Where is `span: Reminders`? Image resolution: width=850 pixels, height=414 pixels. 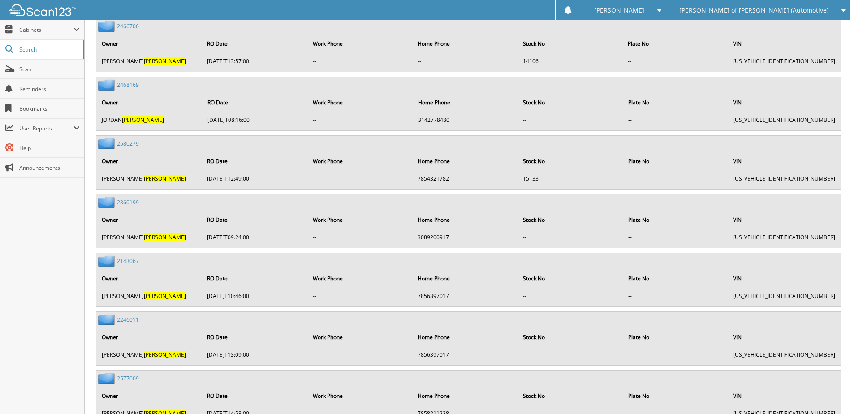 span: Reminders is located at coordinates (49, 89).